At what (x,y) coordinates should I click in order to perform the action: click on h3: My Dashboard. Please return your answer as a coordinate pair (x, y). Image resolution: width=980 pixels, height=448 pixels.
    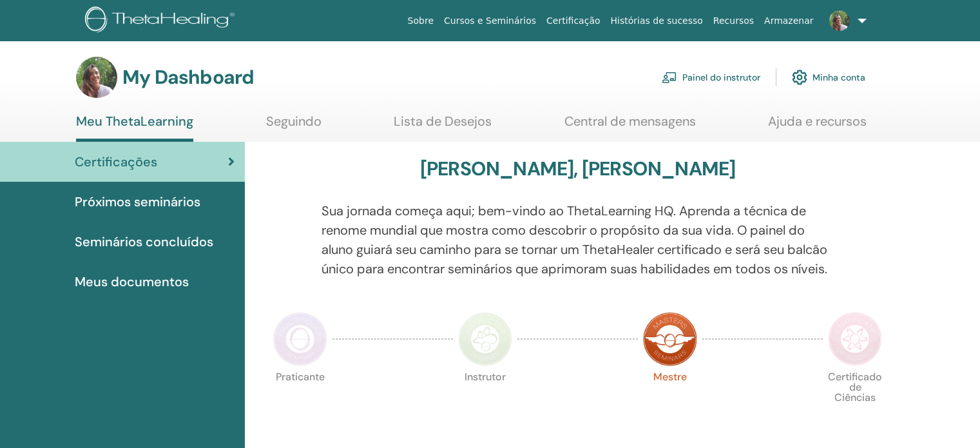
    Looking at the image, I should click on (188, 78).